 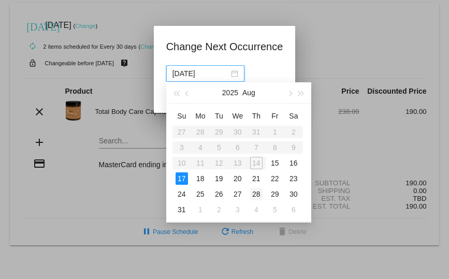 I want to click on td: 8/15/2025, so click(x=275, y=163).